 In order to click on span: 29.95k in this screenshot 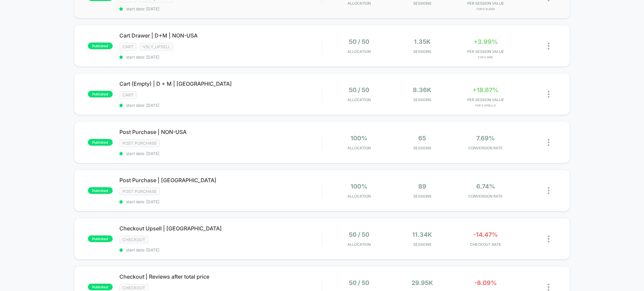, I will do `click(423, 283)`.